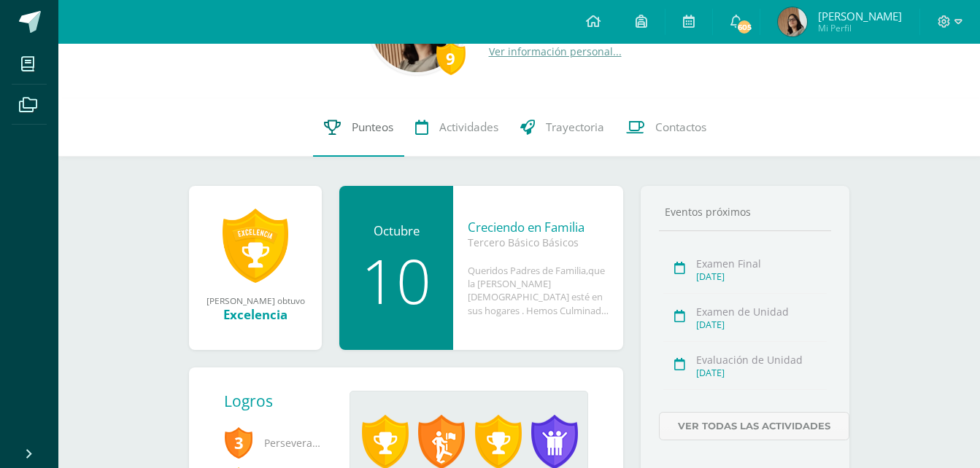  What do you see at coordinates (575, 127) in the screenshot?
I see `span: Trayectoria` at bounding box center [575, 127].